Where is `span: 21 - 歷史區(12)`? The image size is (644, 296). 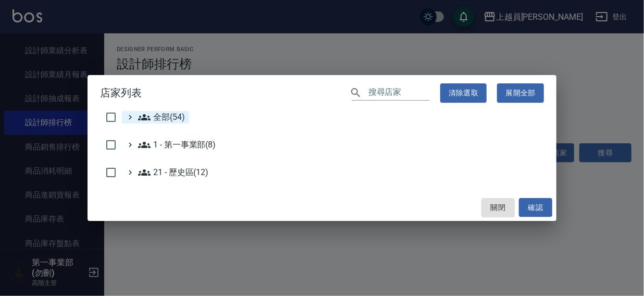
span: 21 - 歷史區(12) is located at coordinates (173, 173).